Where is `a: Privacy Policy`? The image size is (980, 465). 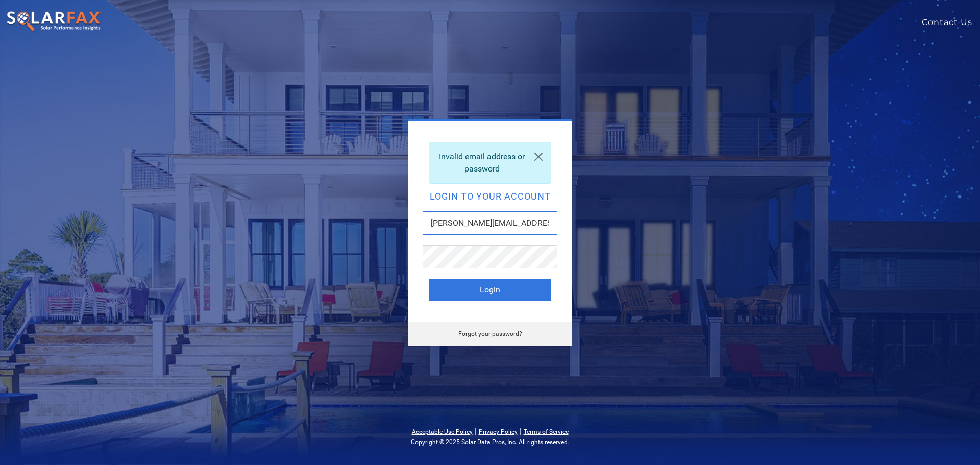 a: Privacy Policy is located at coordinates (498, 431).